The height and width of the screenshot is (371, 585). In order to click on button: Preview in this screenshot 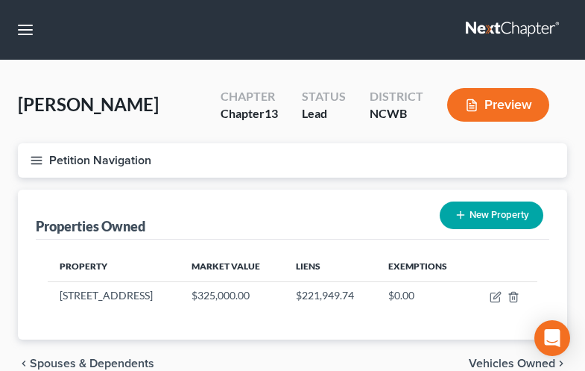, I will do `click(498, 104)`.